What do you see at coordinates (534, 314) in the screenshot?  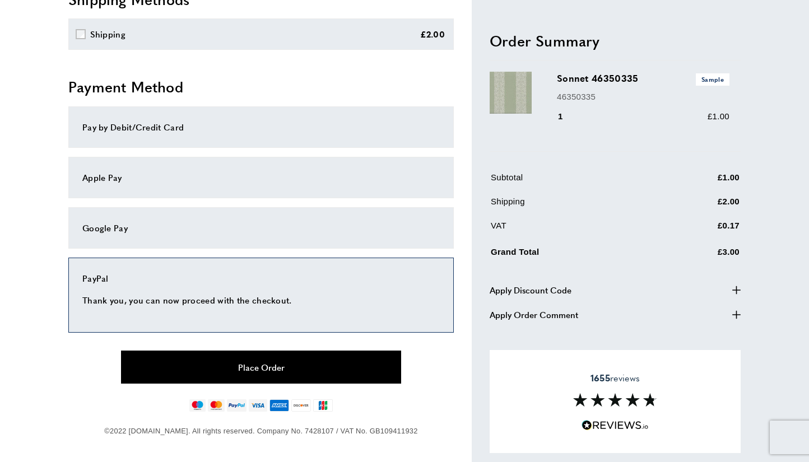 I see `span: Apply Order Comment` at bounding box center [534, 314].